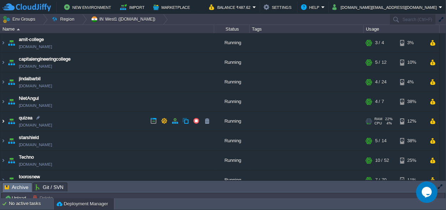  I want to click on span: CPU, so click(378, 123).